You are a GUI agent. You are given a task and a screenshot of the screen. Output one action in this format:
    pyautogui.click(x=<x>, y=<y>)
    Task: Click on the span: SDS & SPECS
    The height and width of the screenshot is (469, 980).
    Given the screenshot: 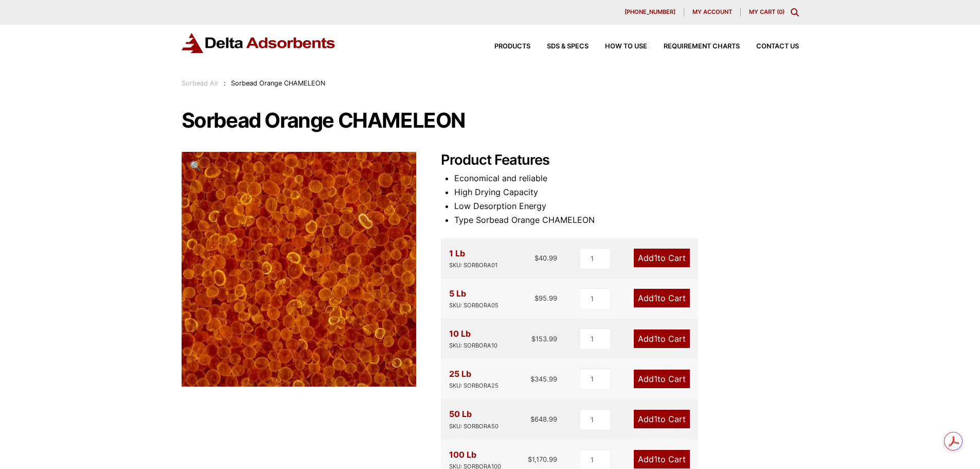 What is the action you would take?
    pyautogui.click(x=568, y=46)
    